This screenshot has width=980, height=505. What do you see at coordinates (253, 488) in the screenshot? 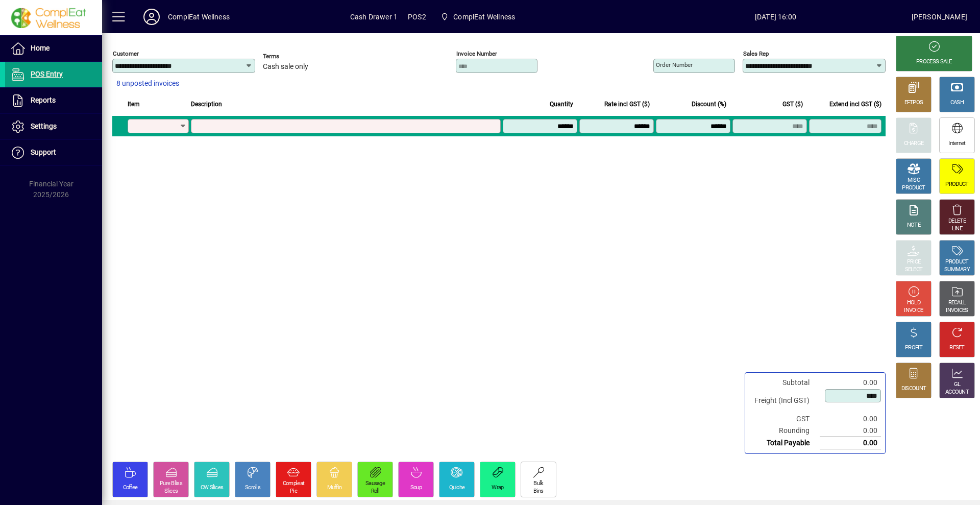
I see `div: Scrolls` at bounding box center [253, 488].